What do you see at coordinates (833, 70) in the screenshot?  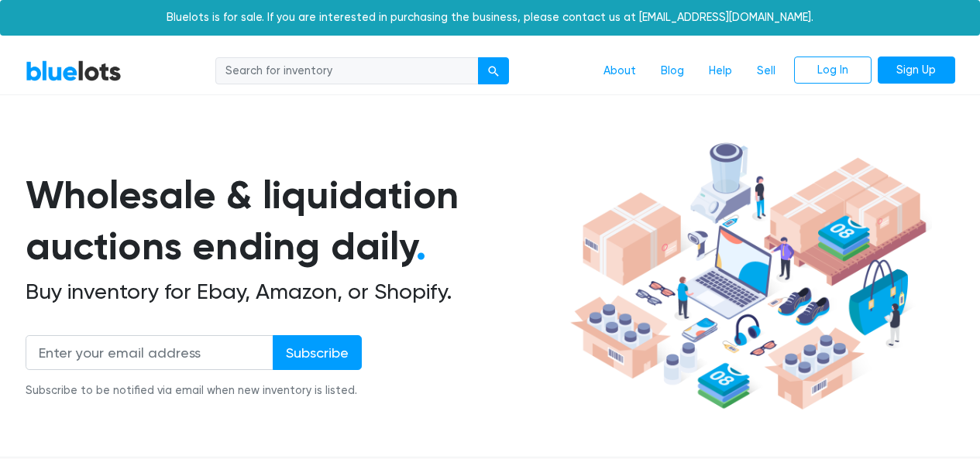 I see `a: Log In` at bounding box center [833, 70].